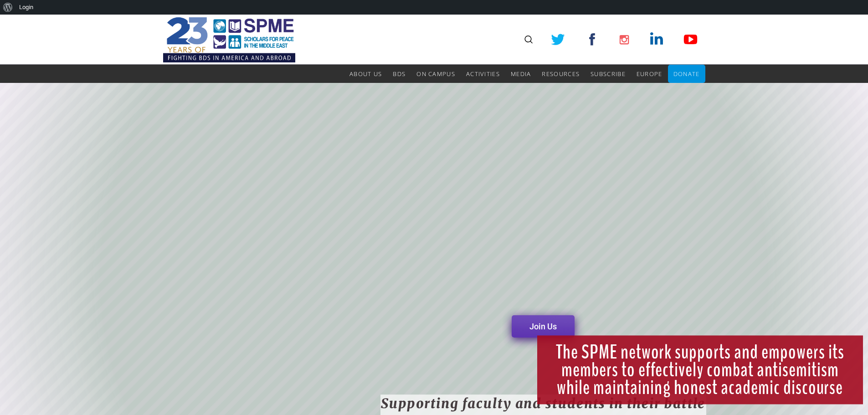  I want to click on a: Subscribe, so click(608, 74).